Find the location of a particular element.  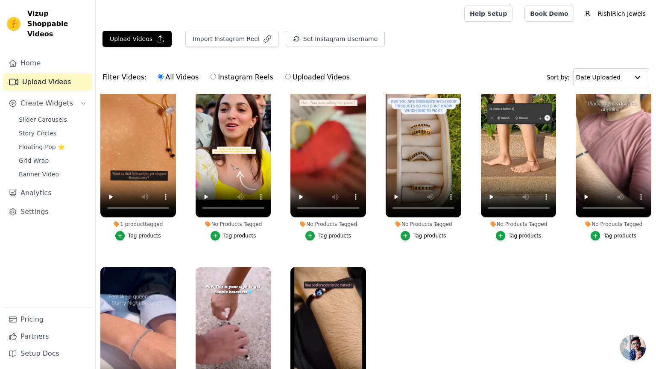

a: Grid Wrap is located at coordinates (53, 161).